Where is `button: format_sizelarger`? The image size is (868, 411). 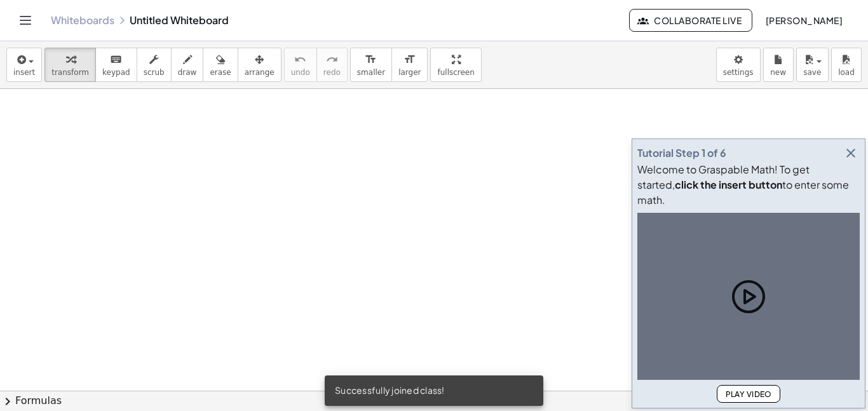
button: format_sizelarger is located at coordinates (409, 64).